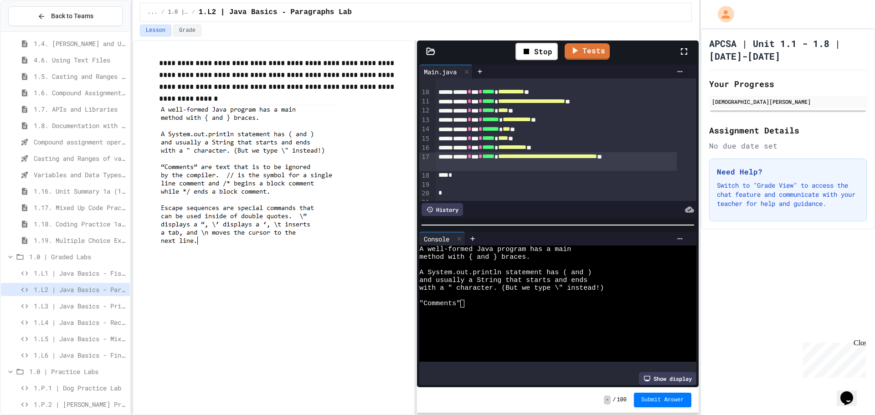 The width and height of the screenshot is (875, 415). What do you see at coordinates (80, 175) in the screenshot?
I see `span: Variables and Data Types - Quiz` at bounding box center [80, 175].